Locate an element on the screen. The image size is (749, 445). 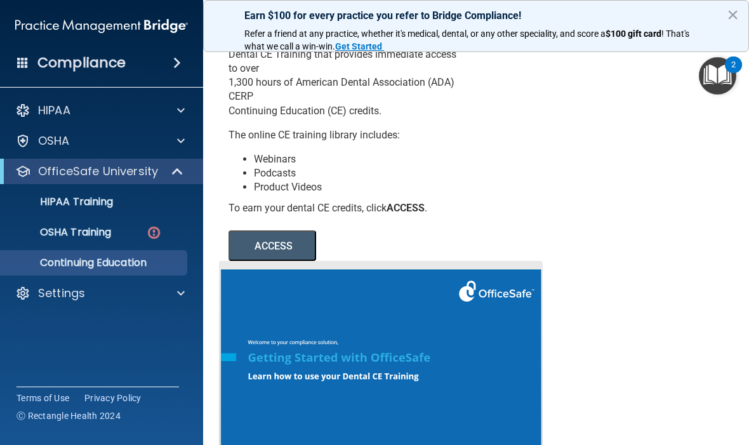
strong: Get Started is located at coordinates (358, 46).